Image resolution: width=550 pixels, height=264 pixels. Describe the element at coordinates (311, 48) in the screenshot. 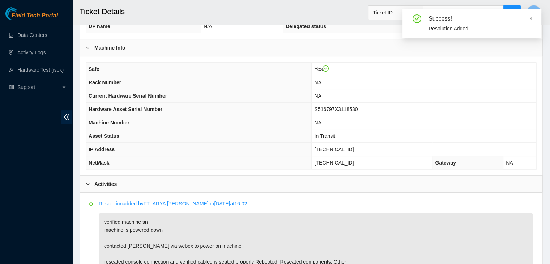

I see `div: Machine Info` at that location.